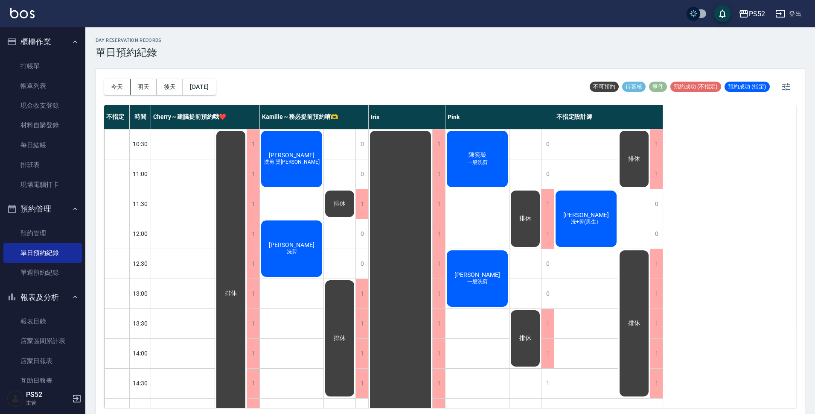 This screenshot has width=815, height=414. Describe the element at coordinates (43, 165) in the screenshot. I see `a: 排班表` at that location.